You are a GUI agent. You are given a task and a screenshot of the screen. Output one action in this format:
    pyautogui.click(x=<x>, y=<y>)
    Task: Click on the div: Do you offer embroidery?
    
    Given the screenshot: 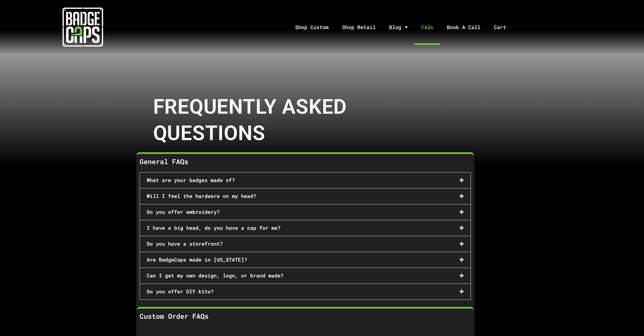 What is the action you would take?
    pyautogui.click(x=305, y=212)
    